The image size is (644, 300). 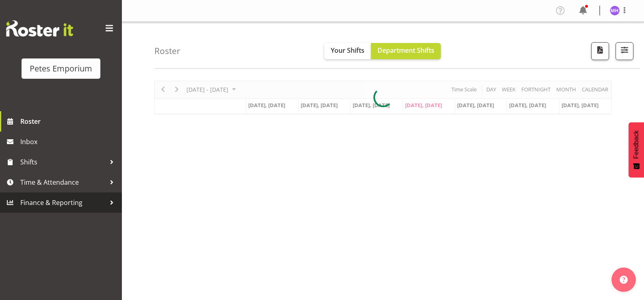 I want to click on div: Petes Emporium, so click(x=61, y=69).